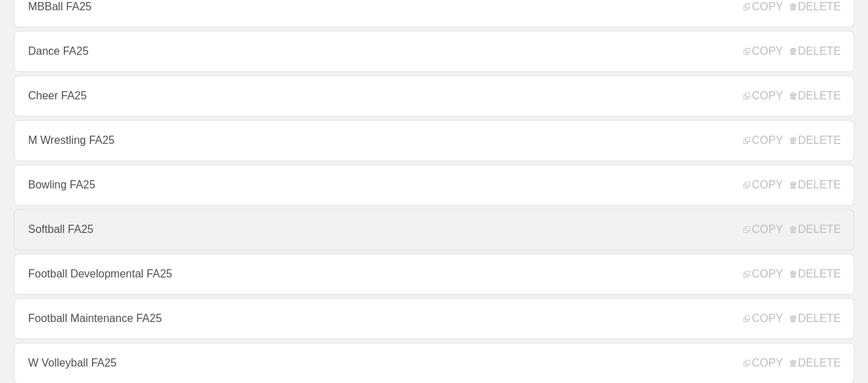  I want to click on a: Football Developmental FA25, so click(434, 274).